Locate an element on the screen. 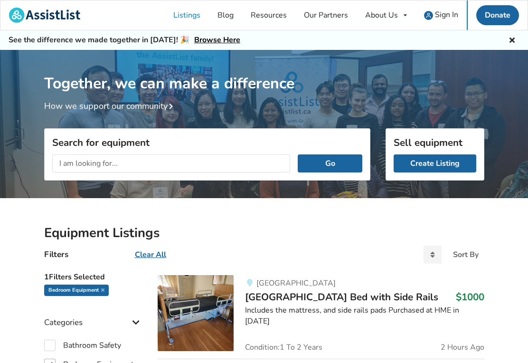 The width and height of the screenshot is (528, 363). div: Sort By is located at coordinates (466, 255).